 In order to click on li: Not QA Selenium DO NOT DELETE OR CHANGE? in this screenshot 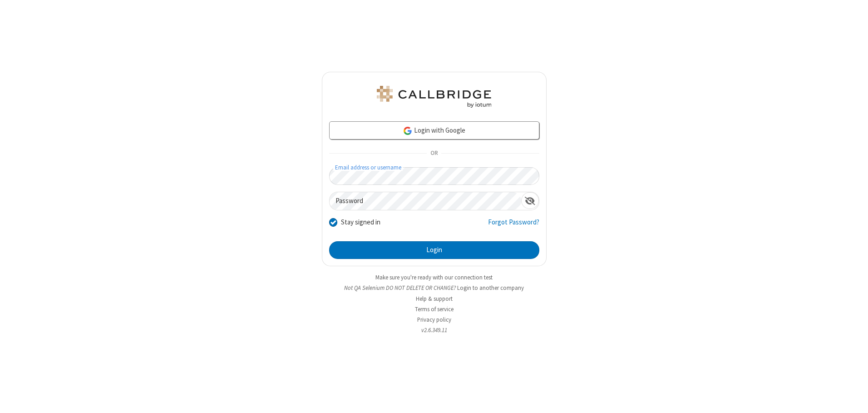, I will do `click(434, 288)`.